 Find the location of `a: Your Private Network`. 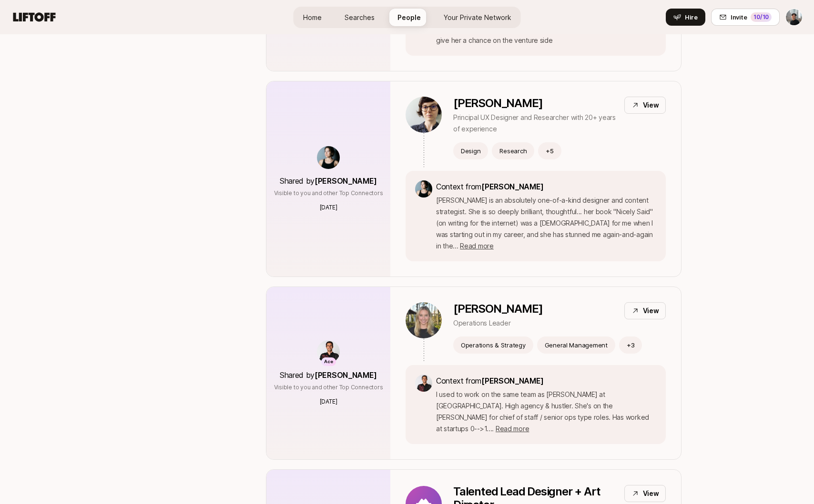

a: Your Private Network is located at coordinates (477, 17).